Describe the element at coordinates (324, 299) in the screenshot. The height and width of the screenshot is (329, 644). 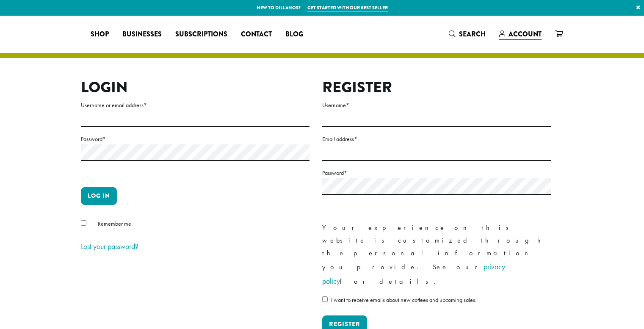
I see `input: I want to receive emails about new coffees and upcoming sales.` at that location.